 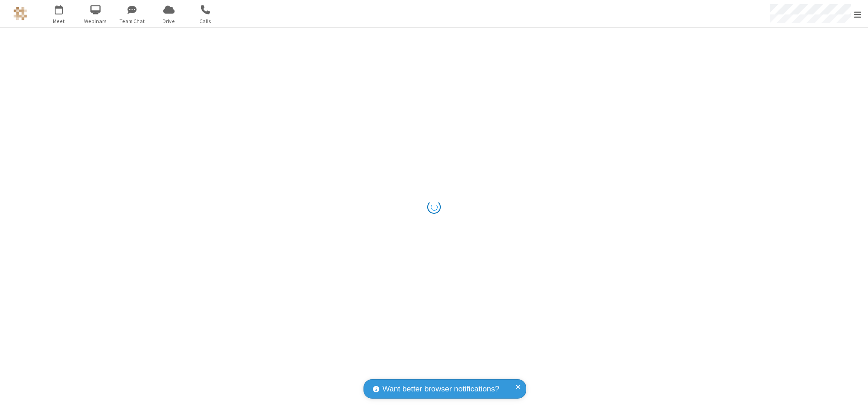 I want to click on span: Want better browser notifications?, so click(x=440, y=389).